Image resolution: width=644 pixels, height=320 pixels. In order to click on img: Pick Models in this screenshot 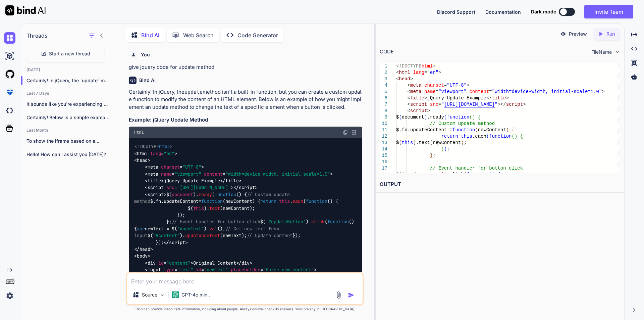, I will do `click(162, 295)`.